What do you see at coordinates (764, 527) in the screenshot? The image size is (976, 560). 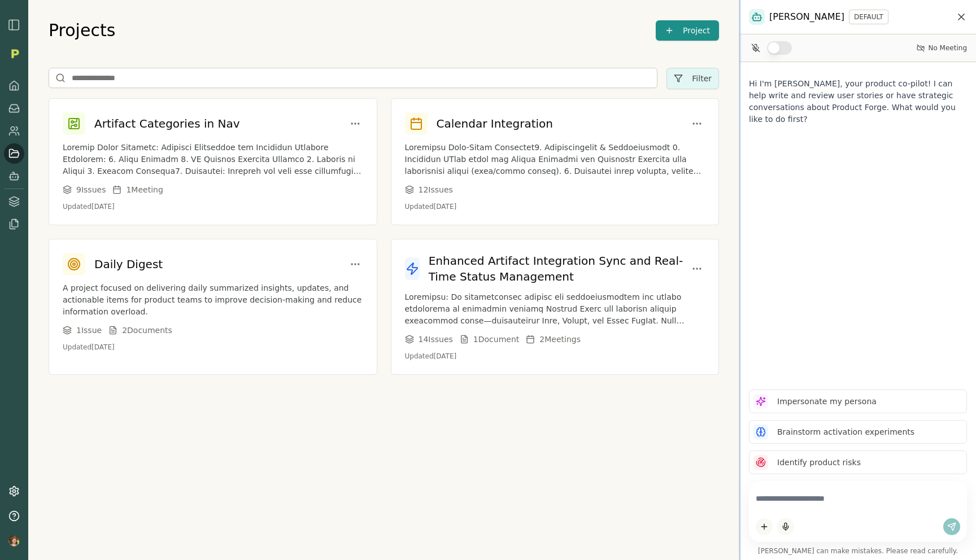 I see `button: Add content to chat` at bounding box center [764, 527].